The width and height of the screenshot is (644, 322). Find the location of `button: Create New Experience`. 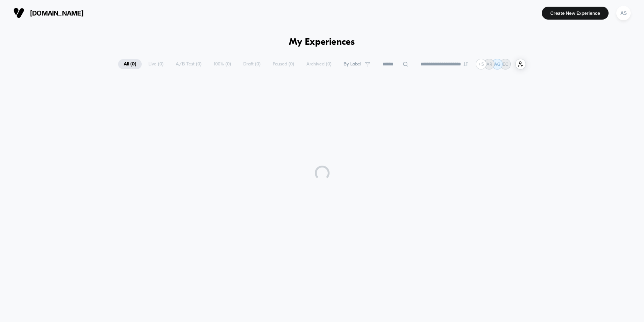

button: Create New Experience is located at coordinates (575, 13).